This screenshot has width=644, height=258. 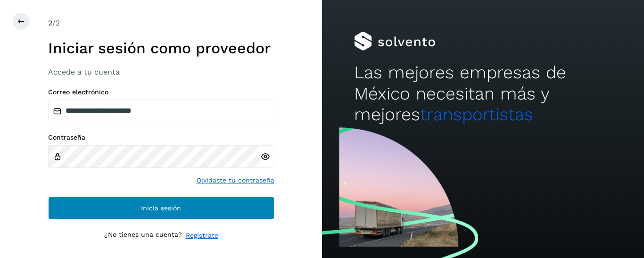 What do you see at coordinates (483, 93) in the screenshot?
I see `h2: Las mejores empresas de México necesitan más y mejores` at bounding box center [483, 93].